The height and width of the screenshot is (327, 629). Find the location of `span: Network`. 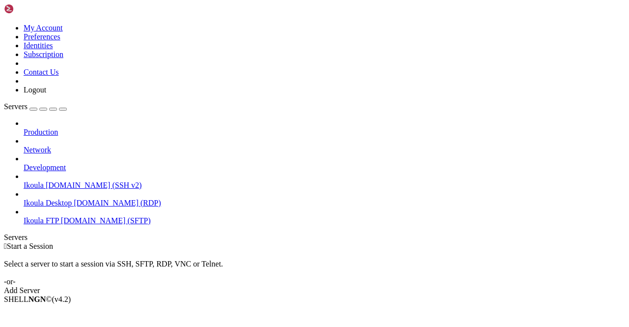

span: Network is located at coordinates (37, 149).